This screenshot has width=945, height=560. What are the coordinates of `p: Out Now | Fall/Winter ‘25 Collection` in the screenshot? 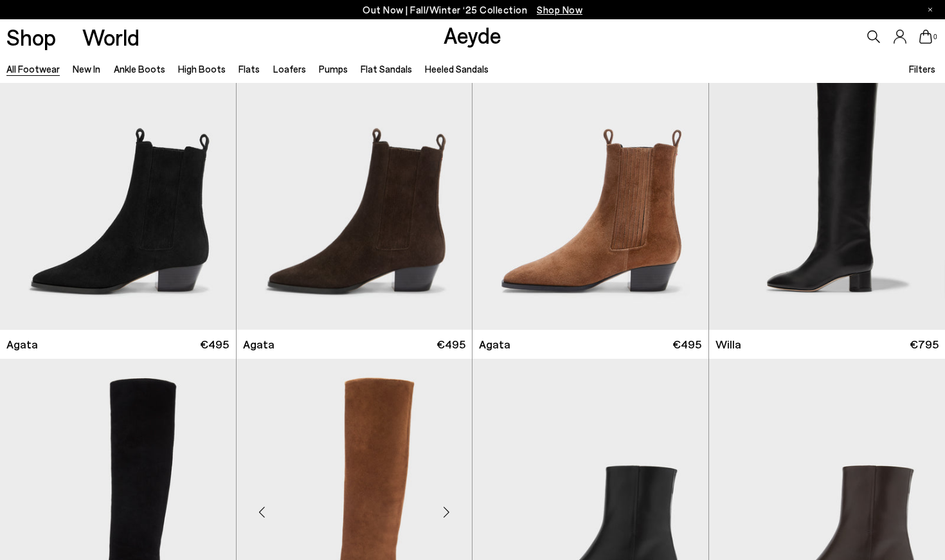 It's located at (473, 10).